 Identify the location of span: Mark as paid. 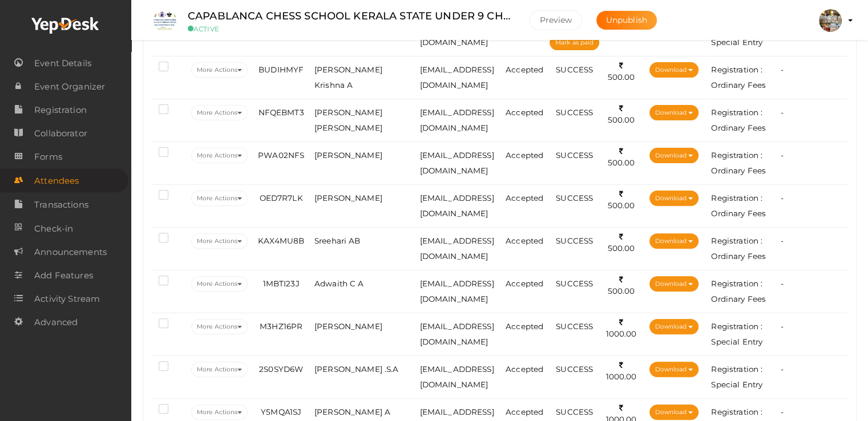
(574, 42).